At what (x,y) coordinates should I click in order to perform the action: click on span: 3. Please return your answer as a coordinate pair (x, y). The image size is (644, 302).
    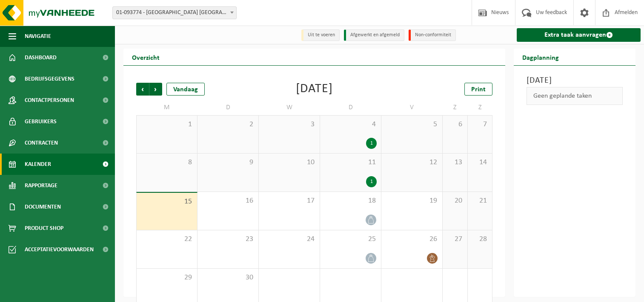
    Looking at the image, I should click on (289, 124).